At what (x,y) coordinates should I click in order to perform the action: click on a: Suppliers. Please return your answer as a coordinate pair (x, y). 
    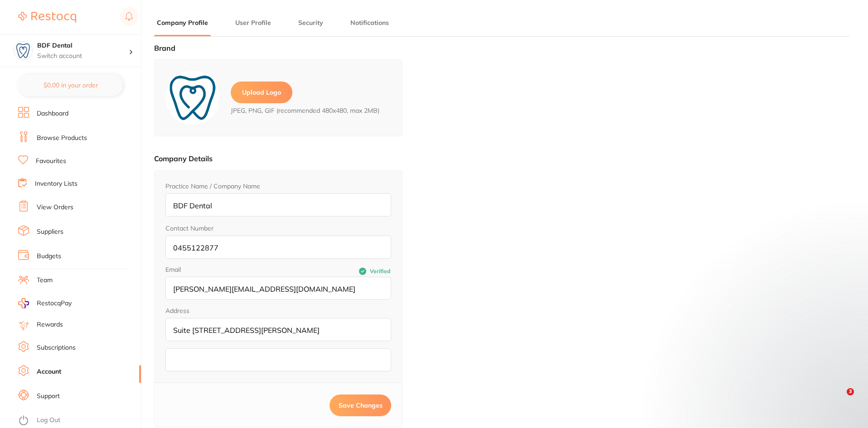
    Looking at the image, I should click on (50, 232).